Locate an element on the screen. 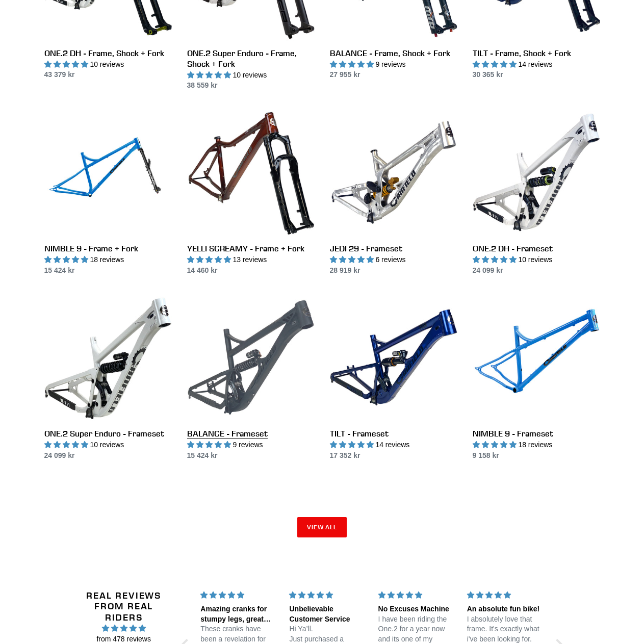 This screenshot has height=644, width=644. div: An absolute fun bike! is located at coordinates (505, 609).